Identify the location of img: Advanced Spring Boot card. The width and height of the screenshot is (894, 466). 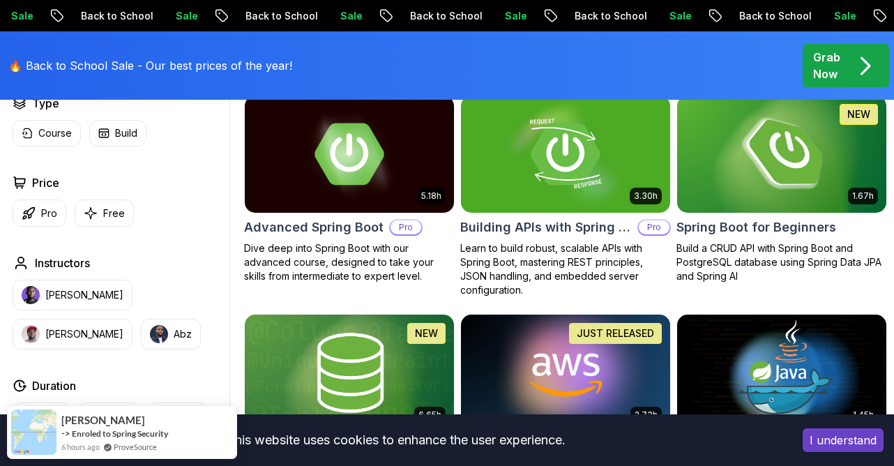
(349, 154).